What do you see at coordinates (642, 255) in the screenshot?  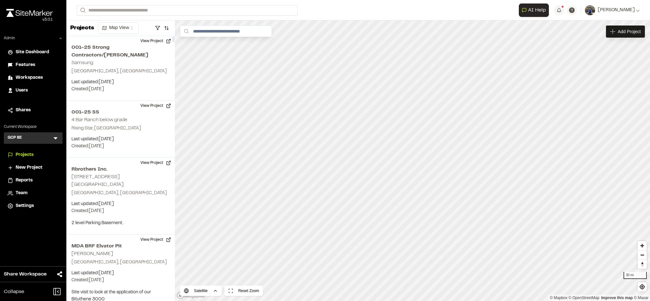 I see `span: Zoom out` at bounding box center [642, 255].